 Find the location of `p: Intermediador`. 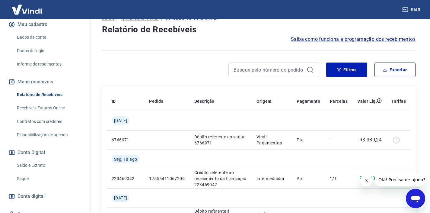

p: Intermediador is located at coordinates (272, 178).